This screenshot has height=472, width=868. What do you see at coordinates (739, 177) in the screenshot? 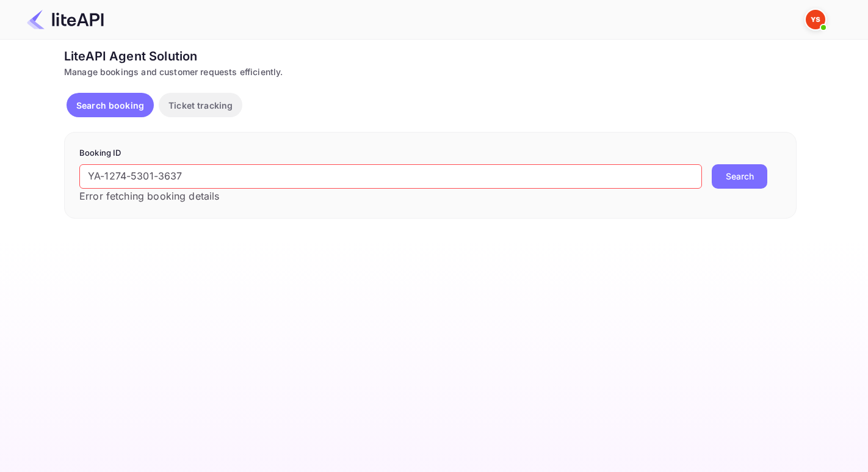
I see `button: Search` at bounding box center [739, 177].